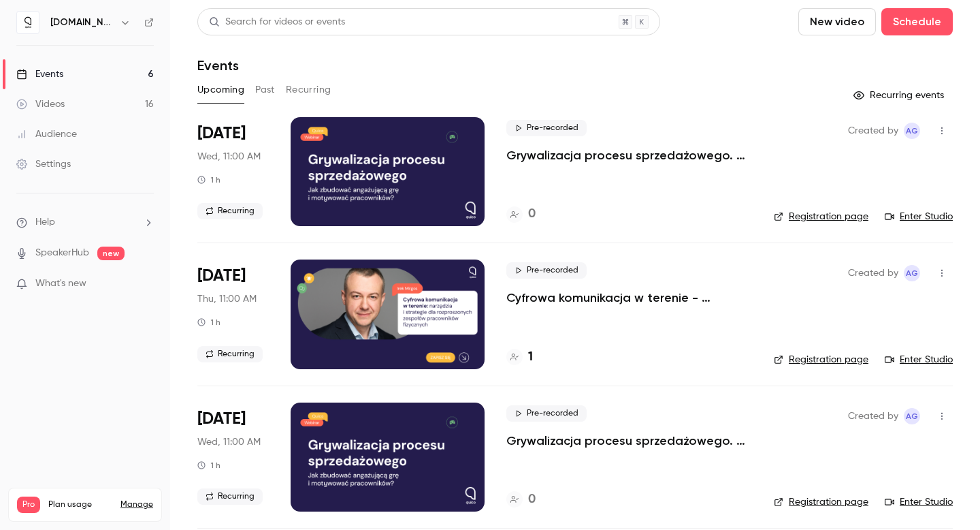  What do you see at coordinates (233, 314) in the screenshot?
I see `div: Sep 25 Thu, 11:00 AM (Europe/Warsaw)` at bounding box center [233, 314].